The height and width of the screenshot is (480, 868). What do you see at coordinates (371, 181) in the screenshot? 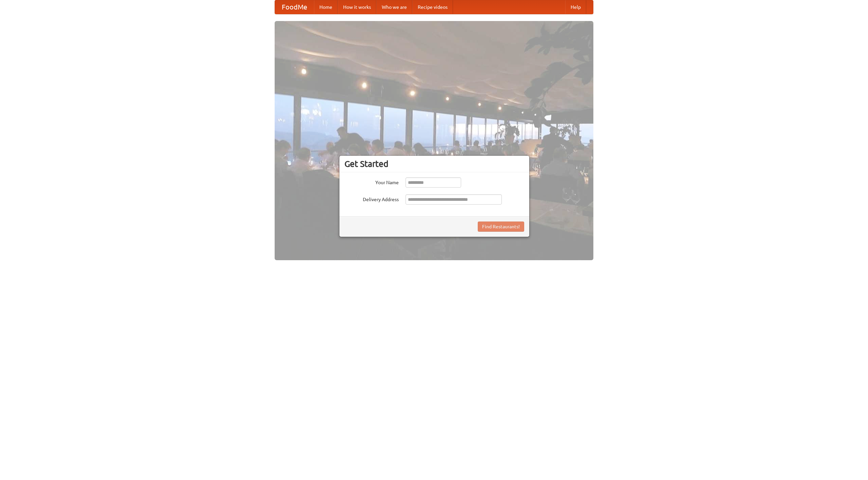
I see `label: Your Name` at bounding box center [371, 181].